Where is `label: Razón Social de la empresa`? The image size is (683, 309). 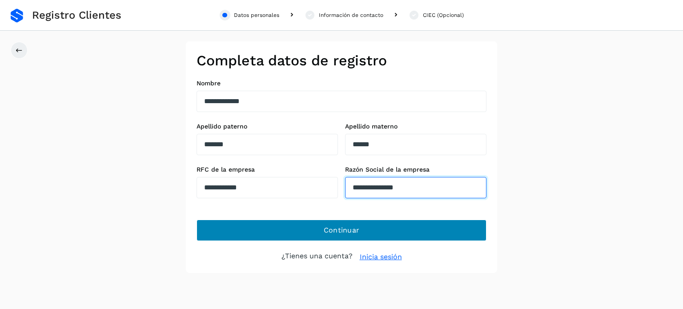
label: Razón Social de la empresa is located at coordinates (416, 169).